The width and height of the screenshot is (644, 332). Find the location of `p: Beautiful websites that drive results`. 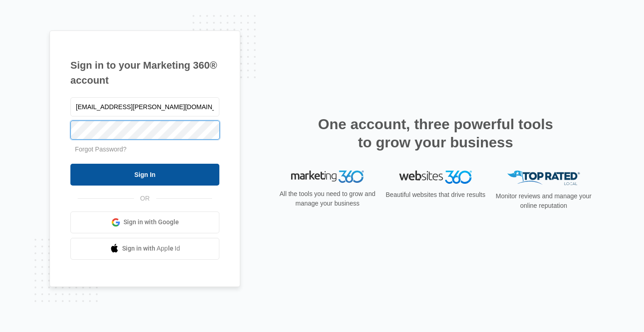

p: Beautiful websites that drive results is located at coordinates (436, 195).